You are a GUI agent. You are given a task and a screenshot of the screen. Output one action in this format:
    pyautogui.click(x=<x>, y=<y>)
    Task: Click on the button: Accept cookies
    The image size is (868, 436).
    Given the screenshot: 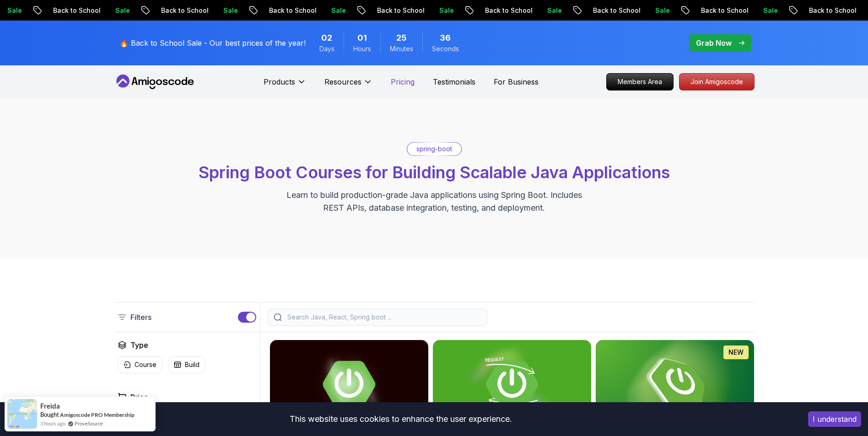 What is the action you would take?
    pyautogui.click(x=835, y=420)
    